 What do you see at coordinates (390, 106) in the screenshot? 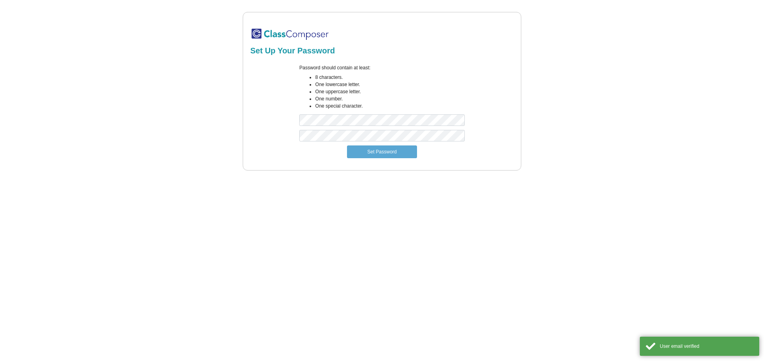
I see `li: One special character.` at bounding box center [390, 106].